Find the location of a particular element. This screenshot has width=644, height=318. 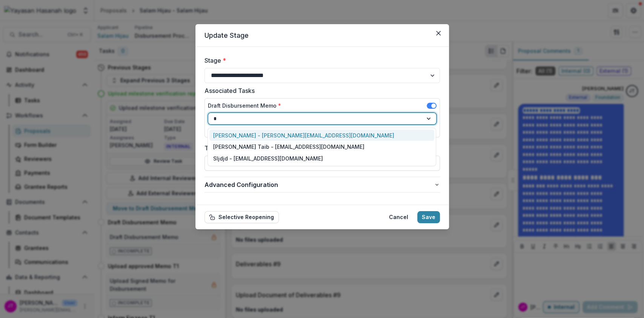

button: Selective Reopening is located at coordinates (241, 217).